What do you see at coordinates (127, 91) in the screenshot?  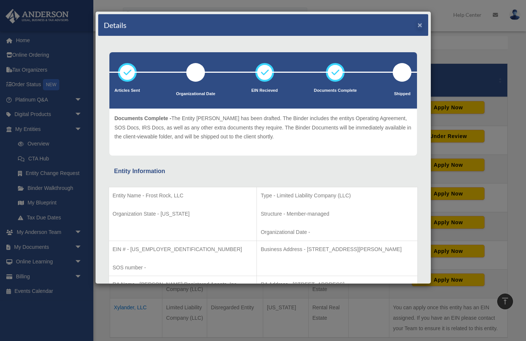 I see `p: Articles Sent` at bounding box center [127, 91].